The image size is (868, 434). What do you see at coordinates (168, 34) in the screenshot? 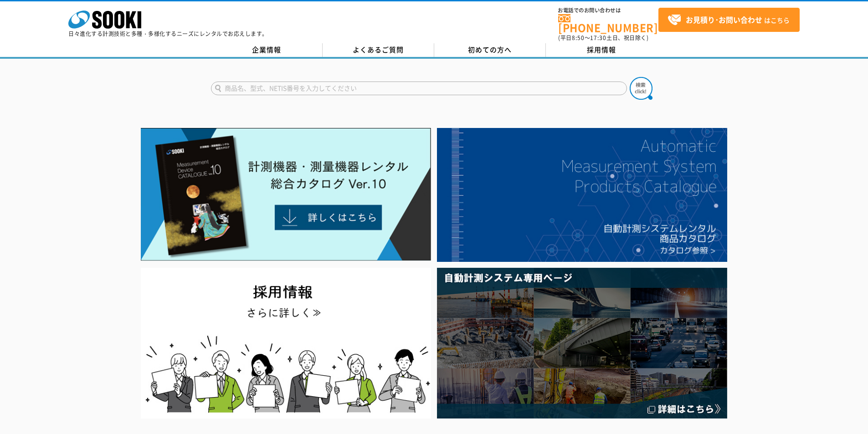
I see `p: 日々進化する計測技術と多種・多様化するニーズにレンタルでお応えします。` at bounding box center [168, 34].